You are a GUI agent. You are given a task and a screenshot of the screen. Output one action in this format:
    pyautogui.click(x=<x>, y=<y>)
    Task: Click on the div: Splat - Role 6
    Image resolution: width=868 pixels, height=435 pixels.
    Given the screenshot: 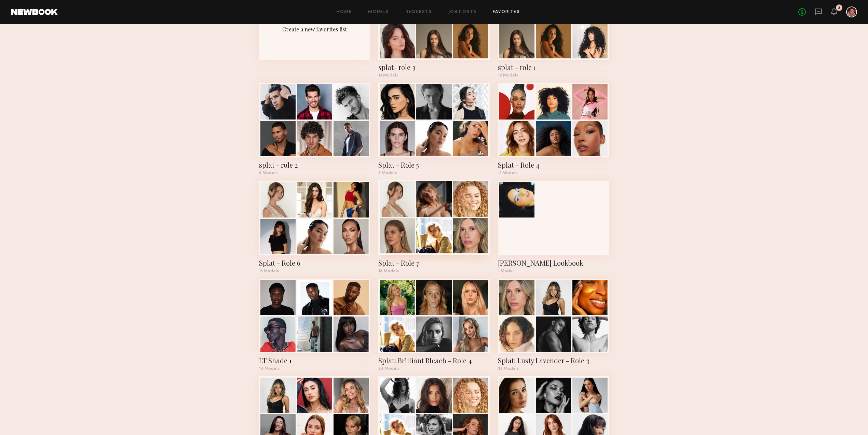 What is the action you would take?
    pyautogui.click(x=314, y=263)
    